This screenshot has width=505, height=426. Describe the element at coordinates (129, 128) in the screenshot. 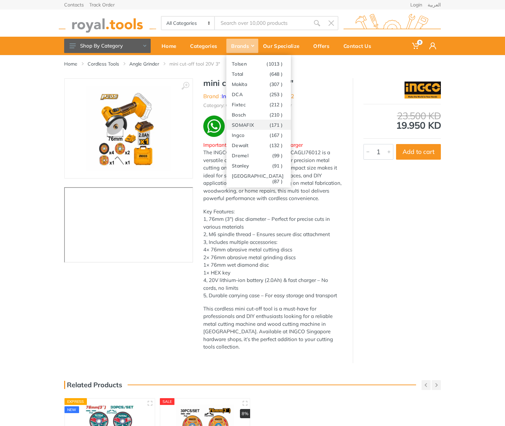

I see `img: Royal Tools - mini cut-off tool 20V 3` at that location.